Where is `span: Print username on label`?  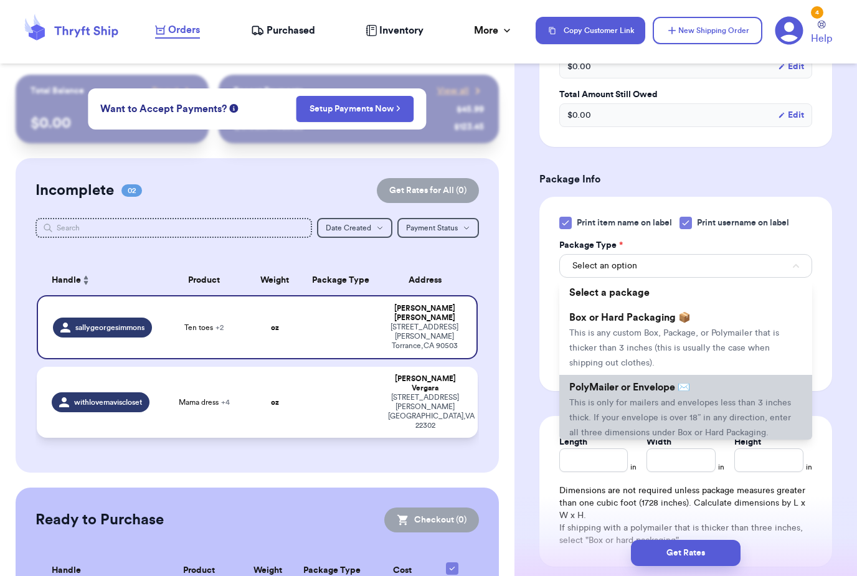 span: Print username on label is located at coordinates (743, 223).